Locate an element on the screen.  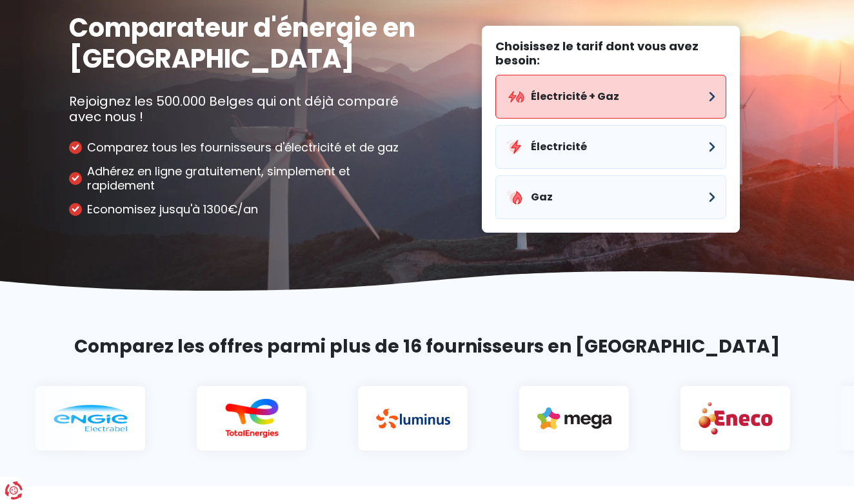
li: Comparez tous les fournisseurs d'électricité et de gaz is located at coordinates (243, 147).